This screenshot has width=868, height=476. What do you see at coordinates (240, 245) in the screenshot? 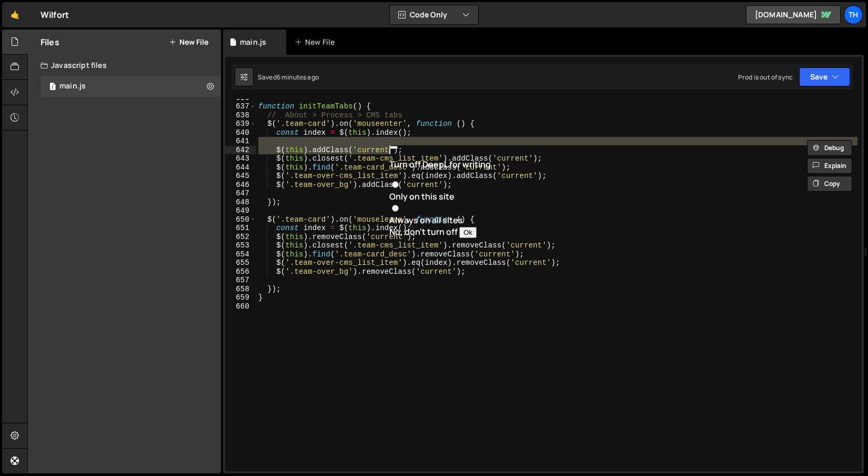
I see `div: 653` at bounding box center [240, 245].